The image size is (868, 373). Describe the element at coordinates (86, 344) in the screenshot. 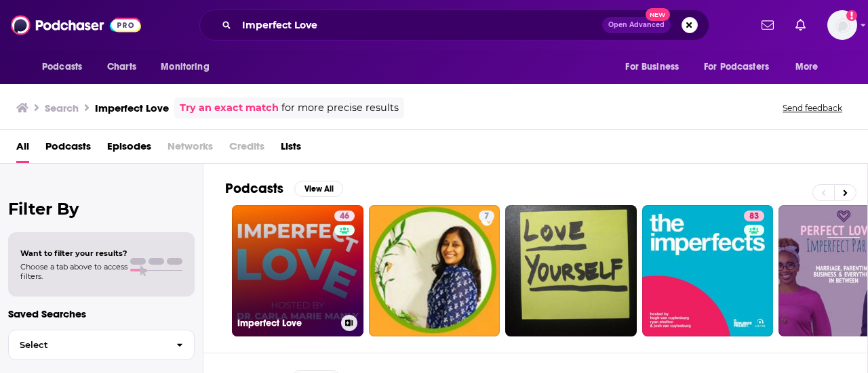

I see `span: Select` at that location.